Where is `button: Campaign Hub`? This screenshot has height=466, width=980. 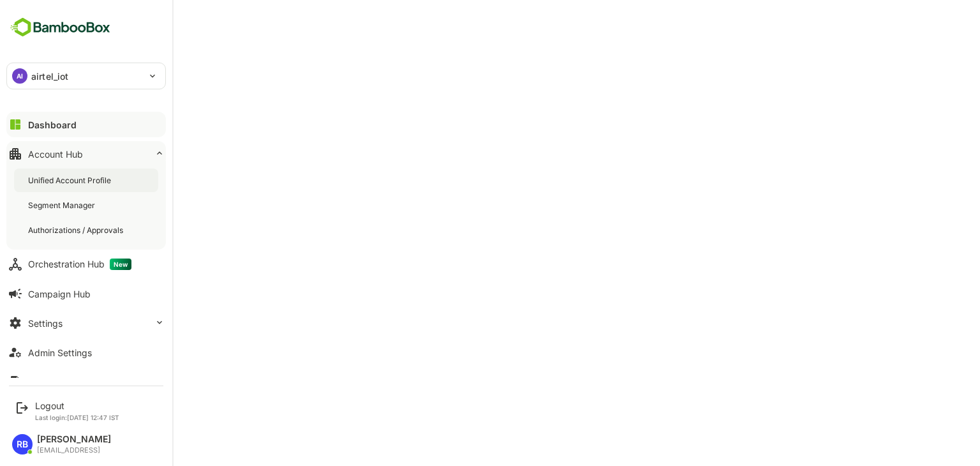 button: Campaign Hub is located at coordinates (86, 293).